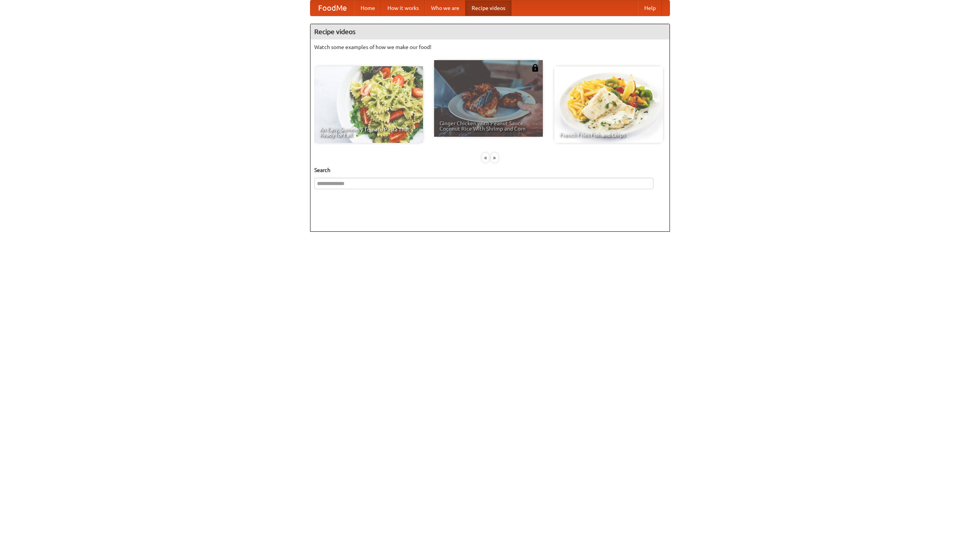 The image size is (980, 542). What do you see at coordinates (403, 8) in the screenshot?
I see `a: How it works` at bounding box center [403, 8].